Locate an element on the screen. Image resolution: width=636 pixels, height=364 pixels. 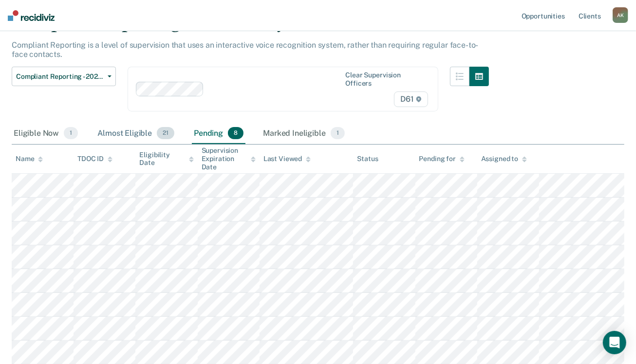
span: 8 is located at coordinates (235, 133).